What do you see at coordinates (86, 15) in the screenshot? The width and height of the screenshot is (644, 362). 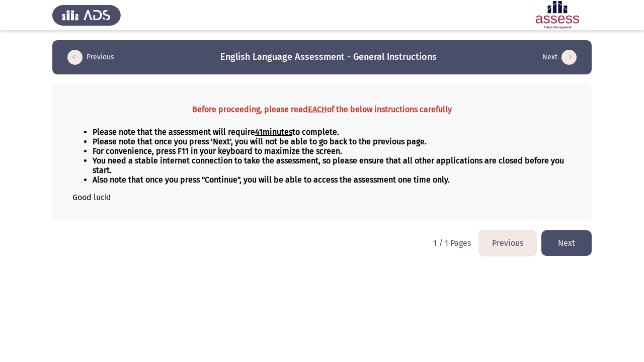 I see `img: Assess Talent Management logo` at bounding box center [86, 15].